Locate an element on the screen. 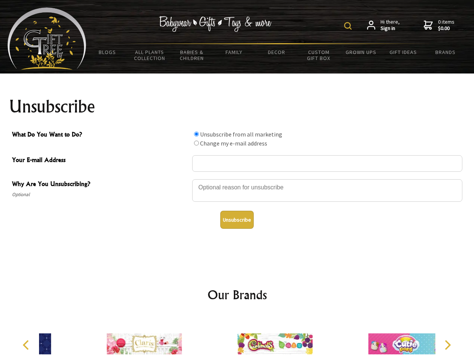  img: Babywear - Gifts - Toys & more is located at coordinates (215, 24).